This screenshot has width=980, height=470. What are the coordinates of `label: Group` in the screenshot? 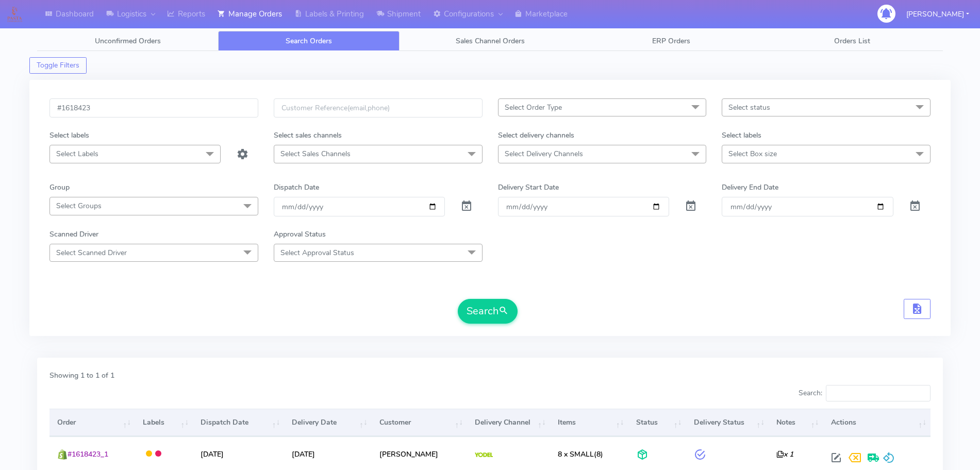 It's located at (59, 187).